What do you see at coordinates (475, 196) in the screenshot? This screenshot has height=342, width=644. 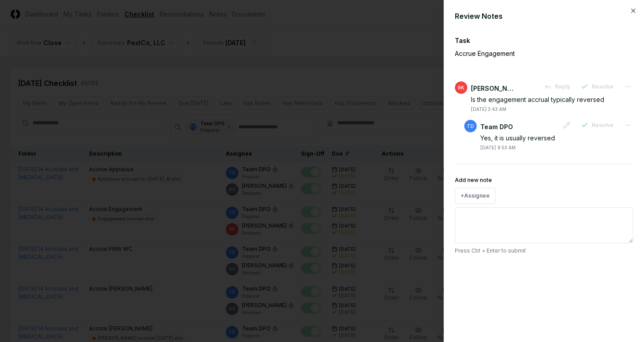 I see `button: +Assignee` at bounding box center [475, 196].